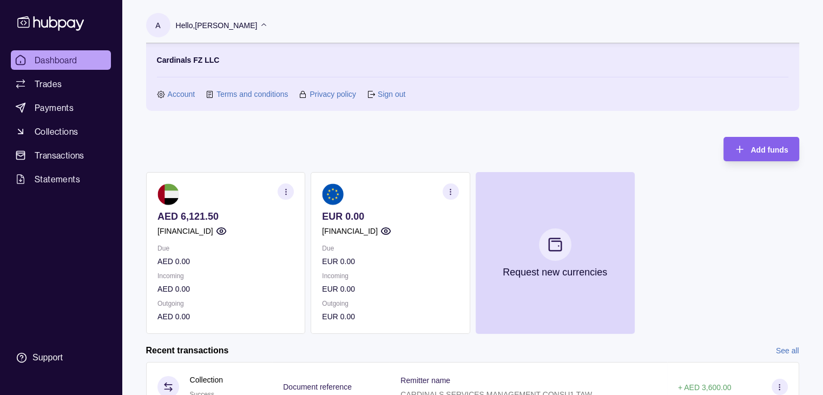 The image size is (823, 395). What do you see at coordinates (48, 84) in the screenshot?
I see `span: Trades` at bounding box center [48, 84].